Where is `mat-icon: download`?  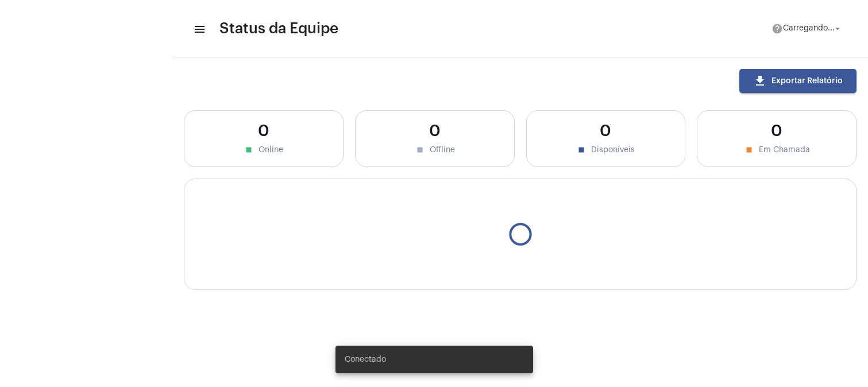
mat-icon: download is located at coordinates (760, 81).